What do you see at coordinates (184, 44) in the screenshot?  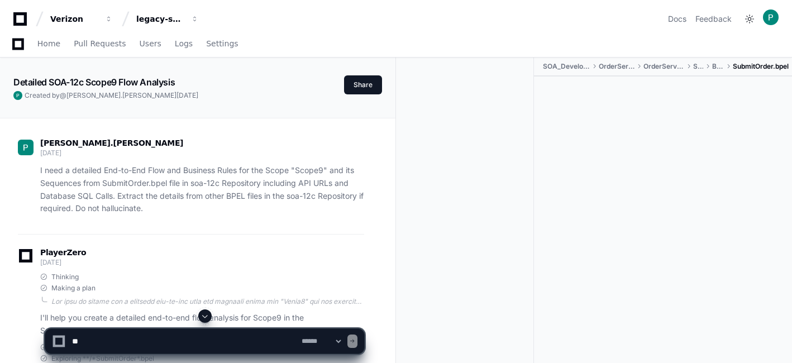 I see `span: Logs` at bounding box center [184, 44].